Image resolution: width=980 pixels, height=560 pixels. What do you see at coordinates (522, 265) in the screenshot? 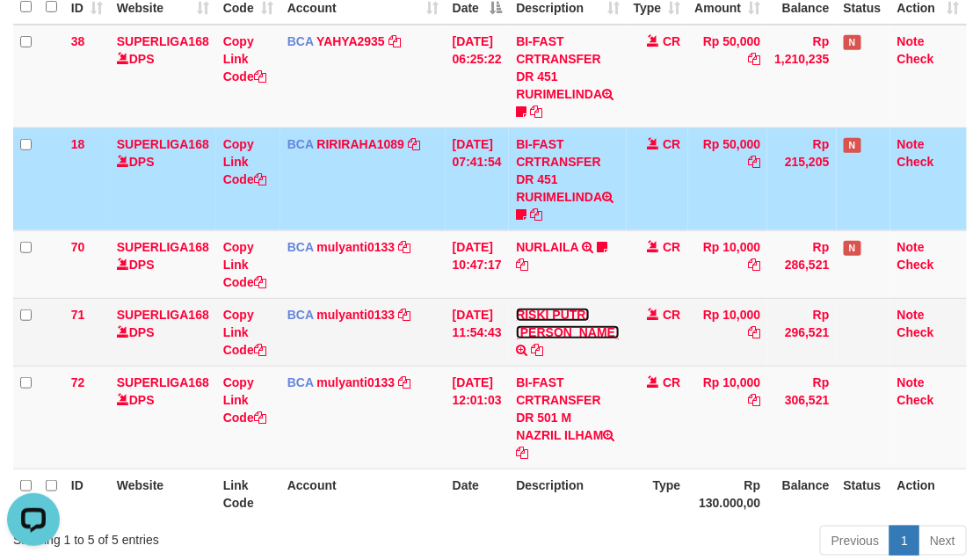
I see `a: Copy NURLAILA to clipboard` at bounding box center [522, 265].